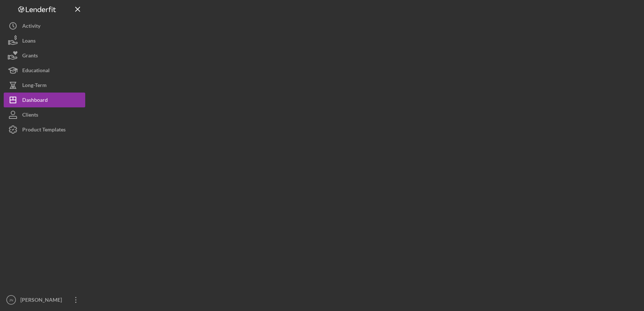  Describe the element at coordinates (45, 55) in the screenshot. I see `button: Grants` at that location.